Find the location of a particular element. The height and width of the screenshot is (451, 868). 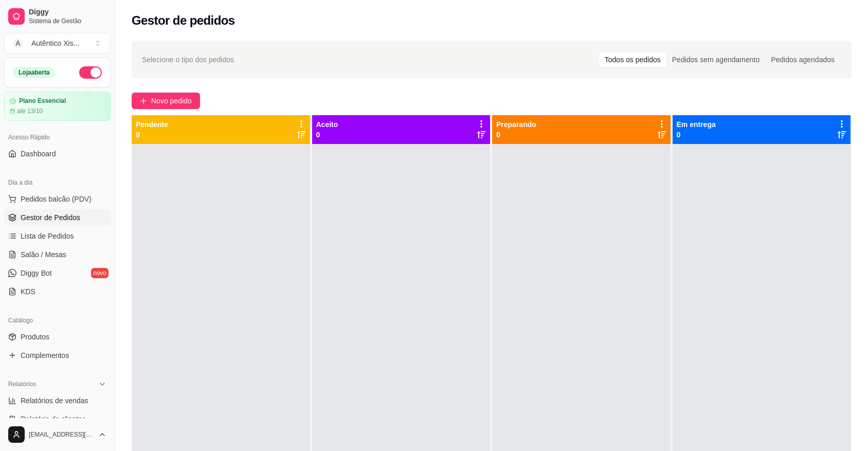

div: Acesso Rápido is located at coordinates (57, 137).